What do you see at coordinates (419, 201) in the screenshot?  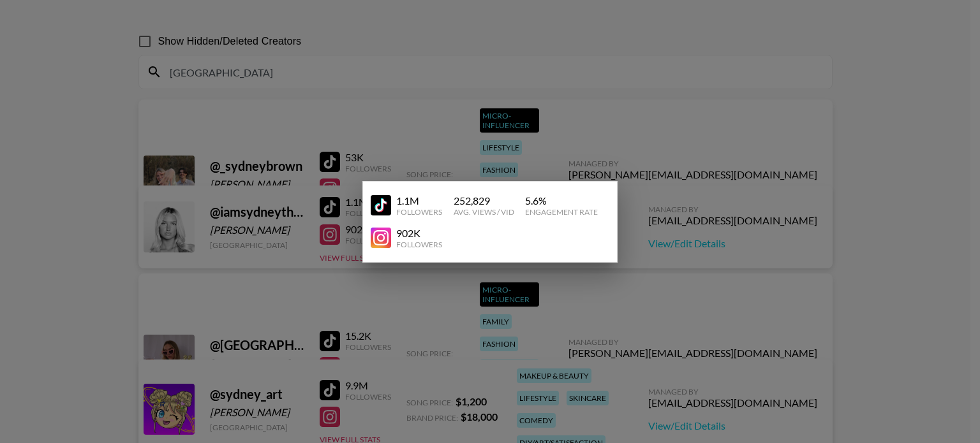 I see `div: 1.1M` at bounding box center [419, 201].